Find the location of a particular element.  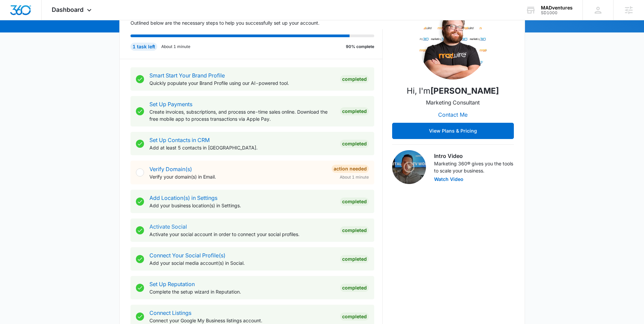

p: Marketing Consultant is located at coordinates (452, 102).